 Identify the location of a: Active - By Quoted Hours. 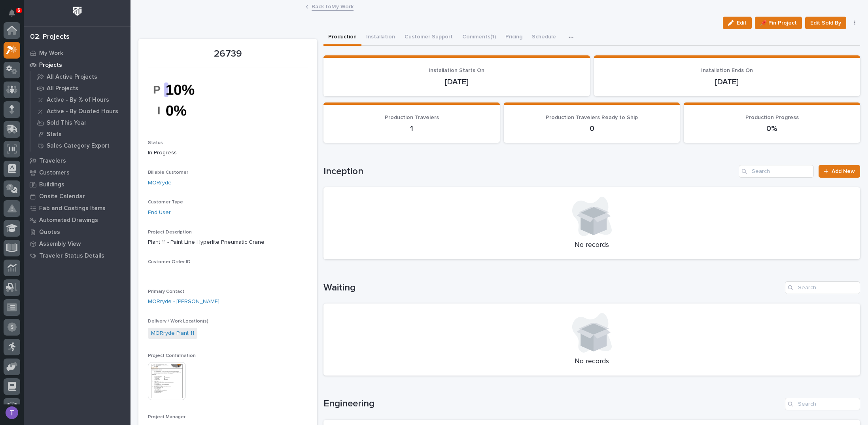
(80, 111).